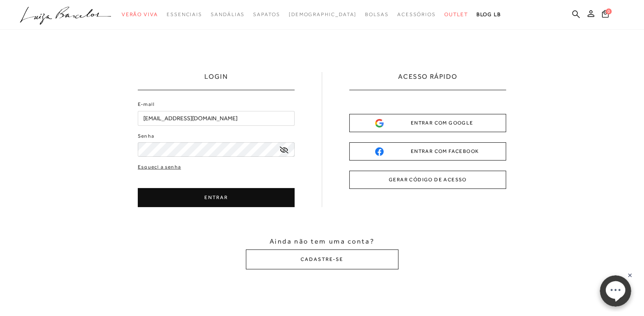 The height and width of the screenshot is (316, 644). Describe the element at coordinates (605, 15) in the screenshot. I see `button: 0` at that location.